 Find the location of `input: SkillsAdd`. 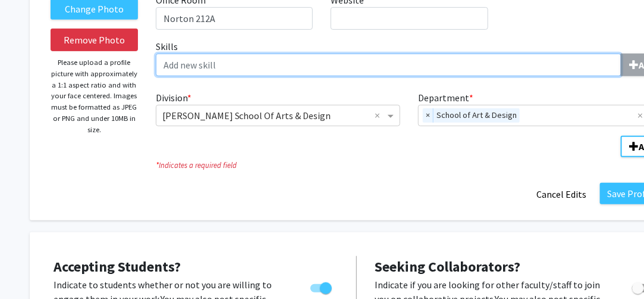

input: SkillsAdd is located at coordinates (388, 65).